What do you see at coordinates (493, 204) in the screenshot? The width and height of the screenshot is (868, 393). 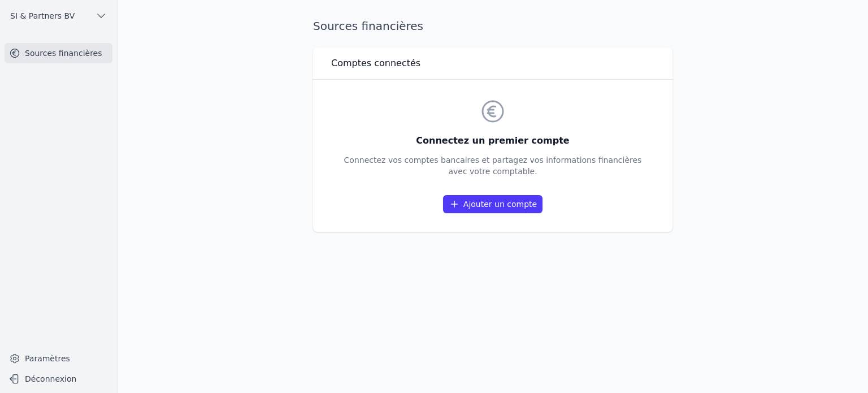 I see `a: Ajouter un compte` at bounding box center [493, 204].